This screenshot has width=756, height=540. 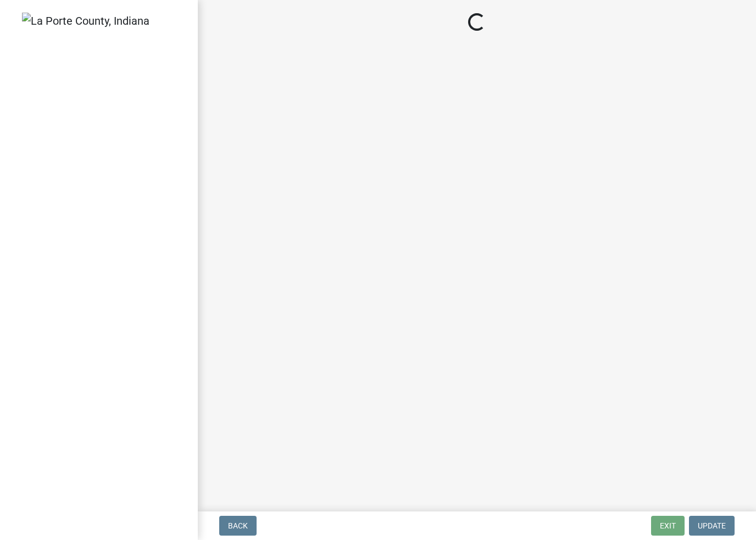 I want to click on button: Back, so click(x=238, y=526).